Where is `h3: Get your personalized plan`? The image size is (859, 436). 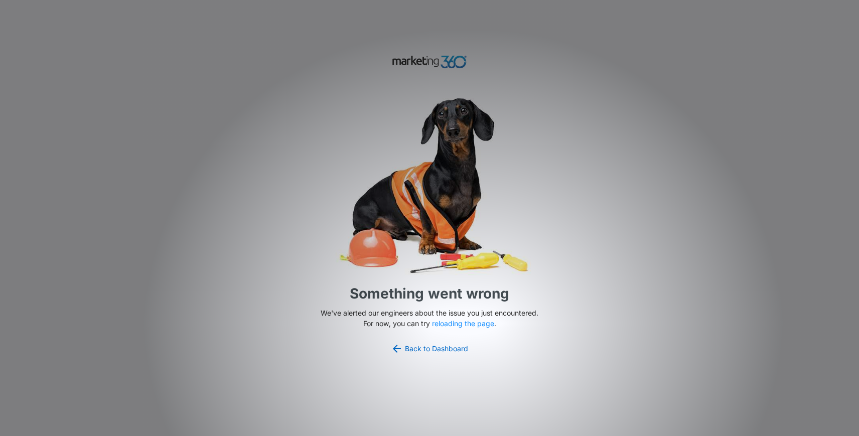
h3: Get your personalized plan is located at coordinates (73, 14).